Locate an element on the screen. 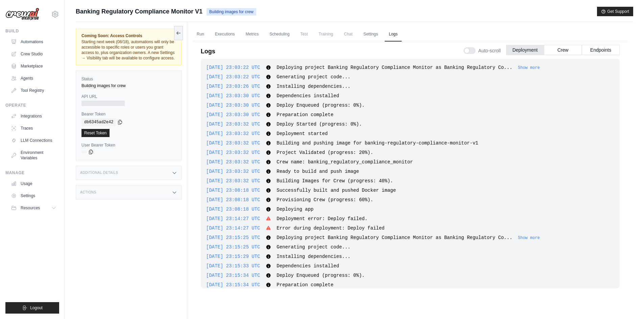  span: Resources is located at coordinates (30, 208).